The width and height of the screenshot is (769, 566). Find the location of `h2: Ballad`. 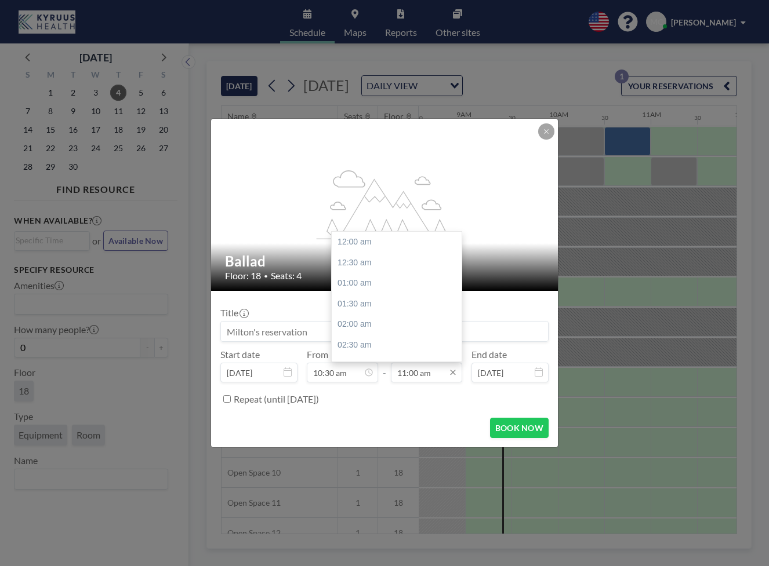

h2: Ballad is located at coordinates (385, 261).